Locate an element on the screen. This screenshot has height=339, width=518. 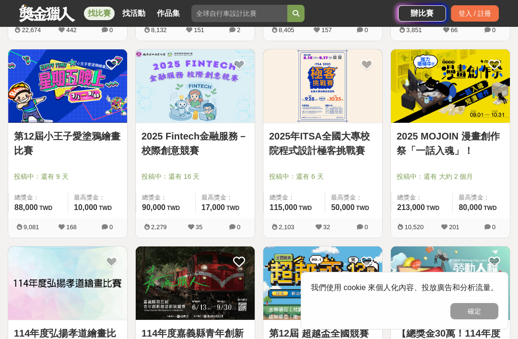
span: 8,132 is located at coordinates (159, 30).